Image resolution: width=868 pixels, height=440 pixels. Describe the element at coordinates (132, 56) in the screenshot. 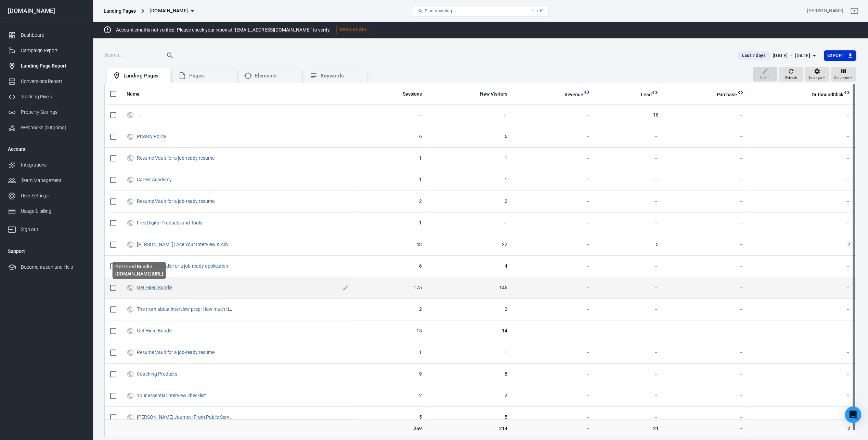

I see `input: Search...` at that location.